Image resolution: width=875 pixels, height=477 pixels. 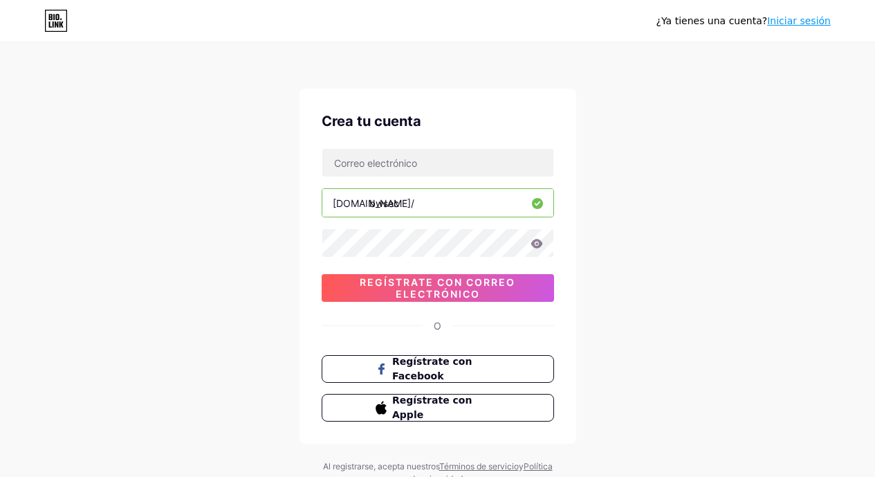 I want to click on font: Al registrarse, acepta nuestros, so click(x=381, y=466).